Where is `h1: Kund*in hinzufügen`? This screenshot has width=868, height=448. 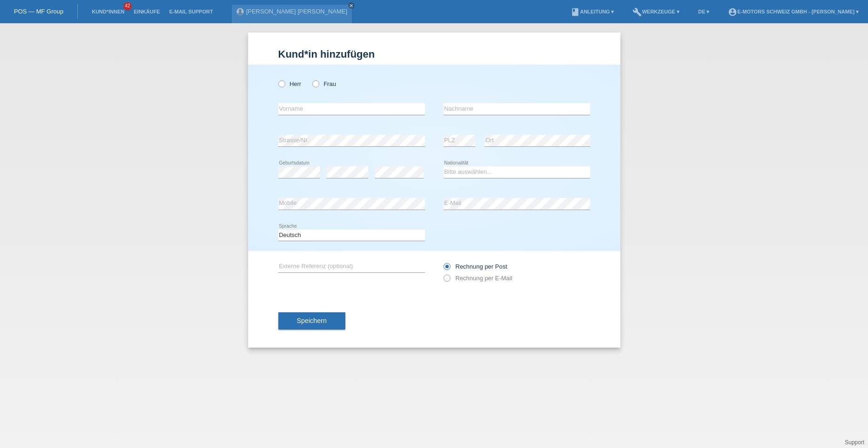 h1: Kund*in hinzufügen is located at coordinates (434, 54).